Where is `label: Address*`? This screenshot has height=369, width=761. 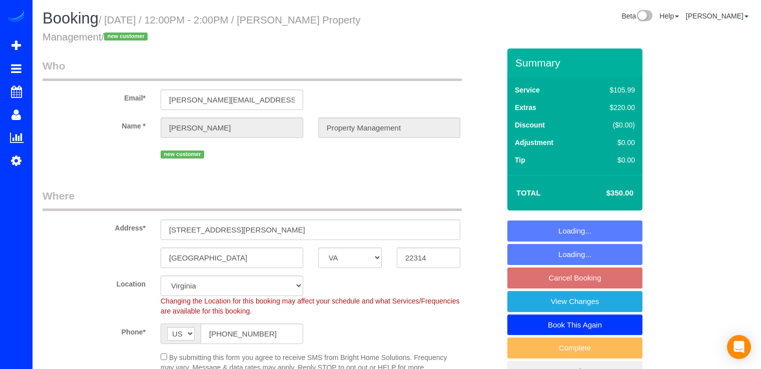 label: Address* is located at coordinates (94, 226).